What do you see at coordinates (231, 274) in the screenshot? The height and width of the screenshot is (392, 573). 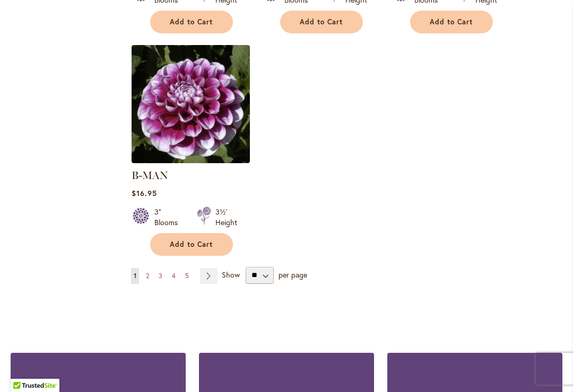 I see `span: Show` at bounding box center [231, 274].